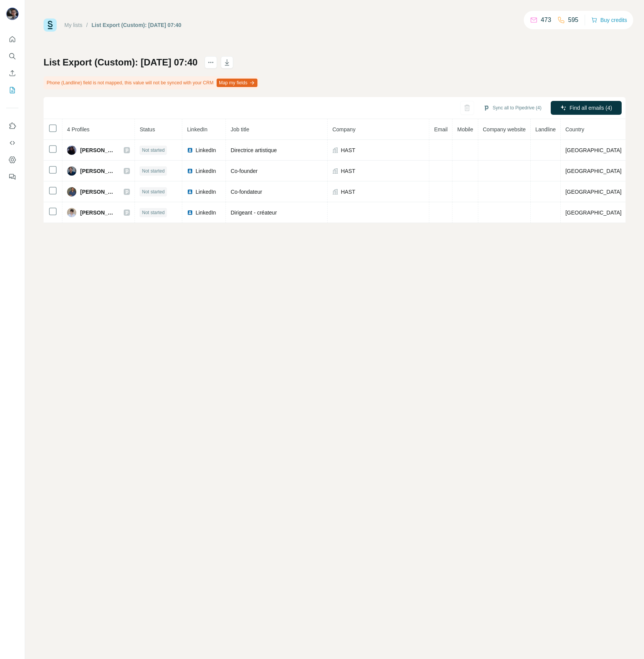 Image resolution: width=644 pixels, height=659 pixels. I want to click on button: Dashboard, so click(12, 160).